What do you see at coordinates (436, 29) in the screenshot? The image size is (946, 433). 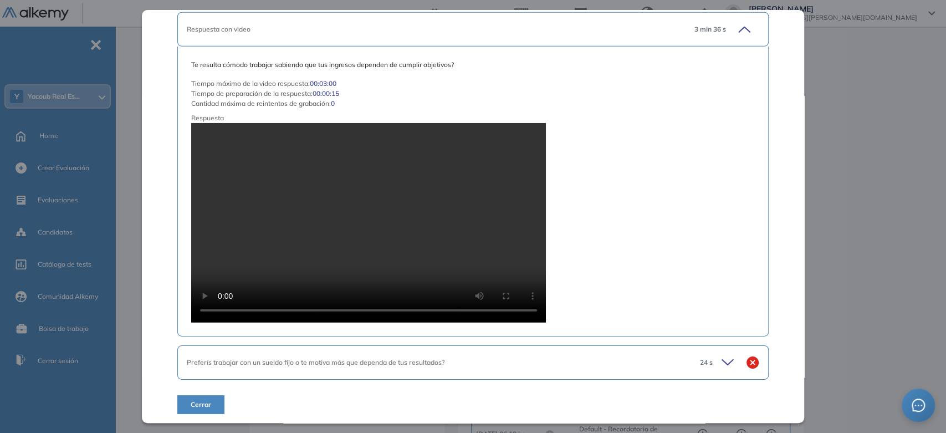 I see `div: Respuesta con video` at bounding box center [436, 29].